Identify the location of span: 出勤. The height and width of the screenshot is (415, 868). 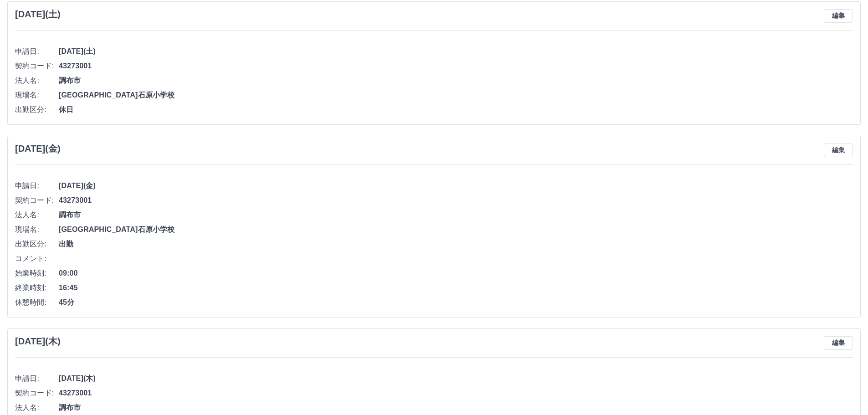
(456, 244).